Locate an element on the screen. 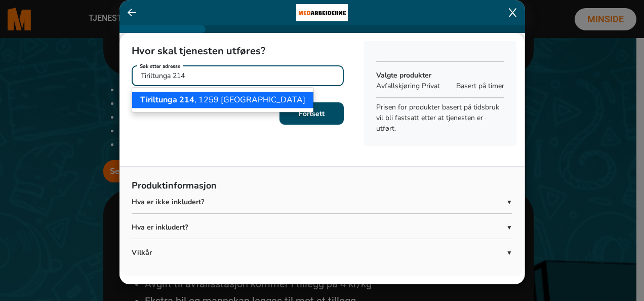 The image size is (644, 301). span: Tiriltunga 214 is located at coordinates (167, 99).